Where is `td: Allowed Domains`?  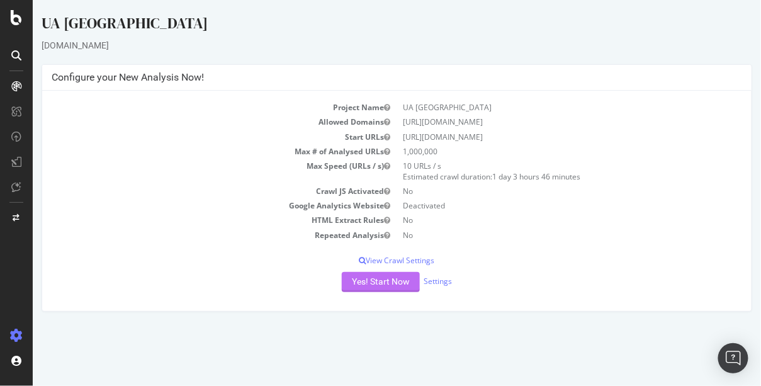
td: Allowed Domains is located at coordinates (191, 122).